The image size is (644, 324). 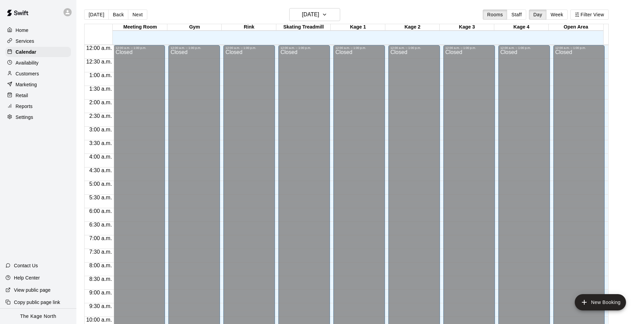 What do you see at coordinates (38, 74) in the screenshot?
I see `div: Customers` at bounding box center [38, 74].